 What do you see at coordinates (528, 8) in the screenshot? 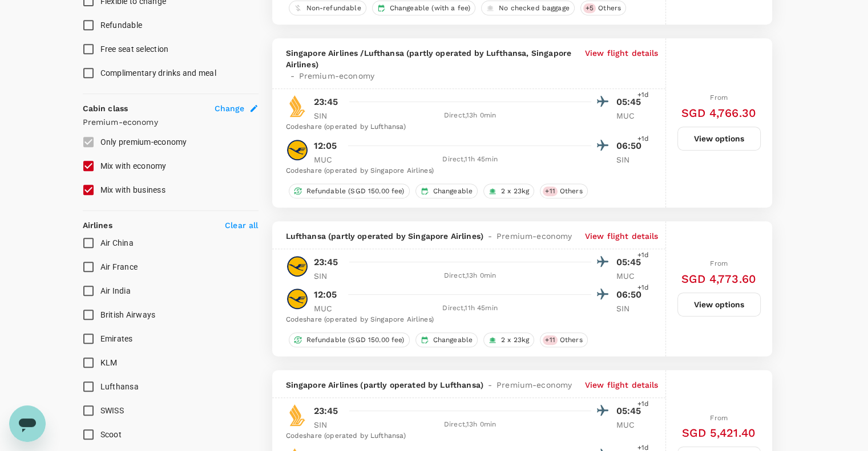
I see `div: No checked baggage` at bounding box center [528, 8].